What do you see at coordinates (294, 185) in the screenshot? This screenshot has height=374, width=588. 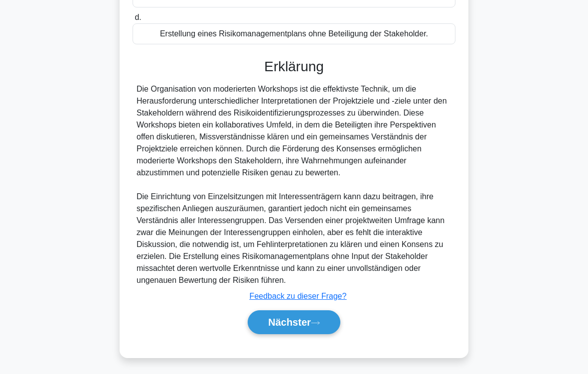 I see `div: Die Organisation von moderierten Workshops ist die effektivste Technik, um die Herausforderung un...` at bounding box center [294, 185].